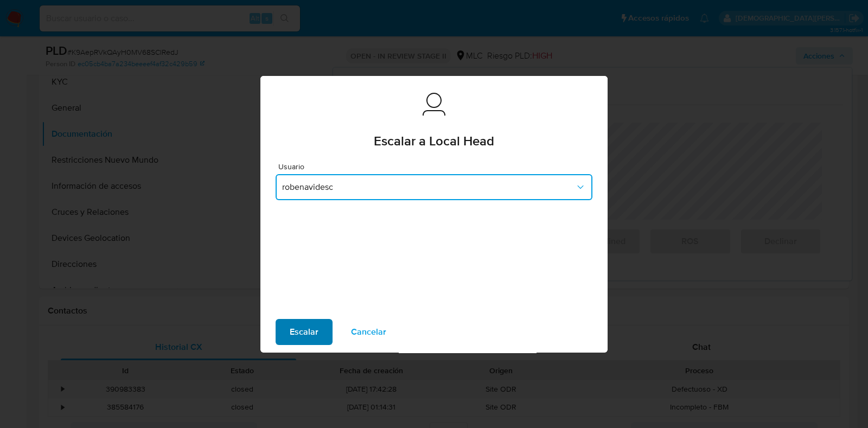 This screenshot has height=428, width=868. Describe the element at coordinates (368, 332) in the screenshot. I see `button: Cancelar` at that location.